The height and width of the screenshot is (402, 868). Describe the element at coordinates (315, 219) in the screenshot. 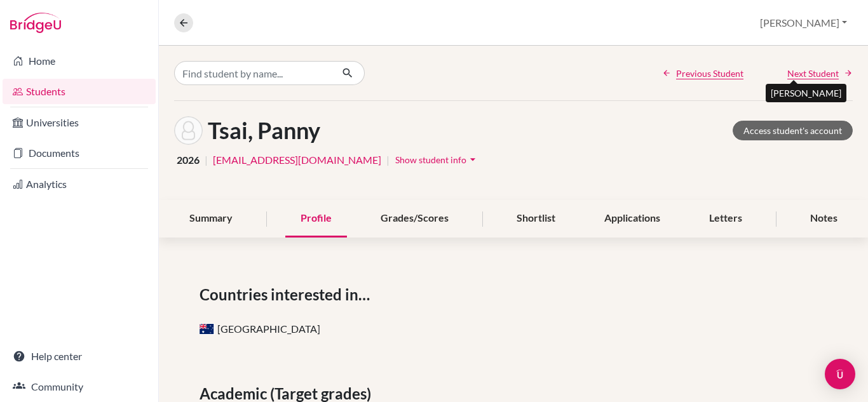

I see `div: Profile` at that location.